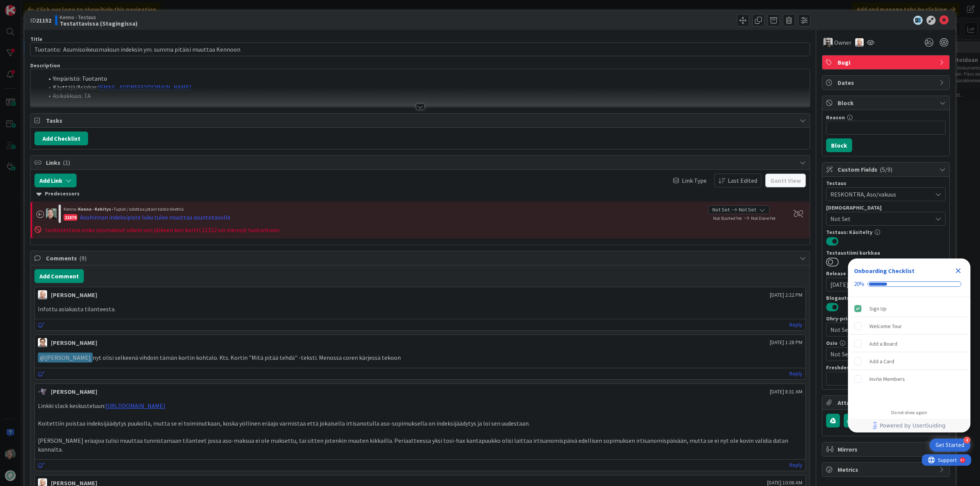 The height and width of the screenshot is (486, 980). Describe the element at coordinates (886, 450) in the screenshot. I see `span: Mirrors` at that location.